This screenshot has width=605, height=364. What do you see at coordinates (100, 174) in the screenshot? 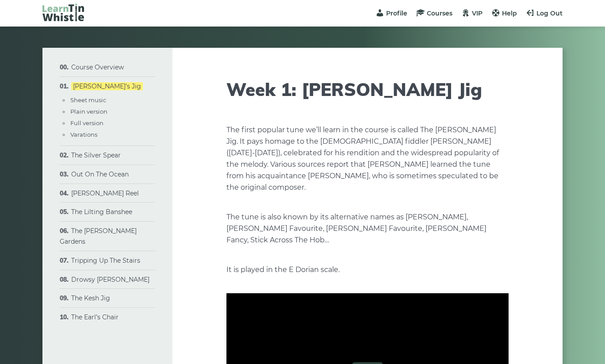
I see `a: Out On The Ocean` at bounding box center [100, 174].